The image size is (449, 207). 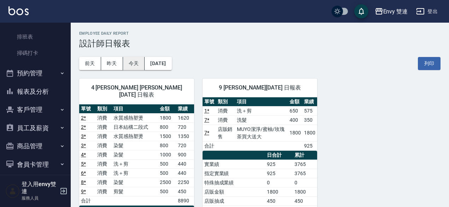 I want to click on td: 日本結構二段式, so click(x=135, y=127).